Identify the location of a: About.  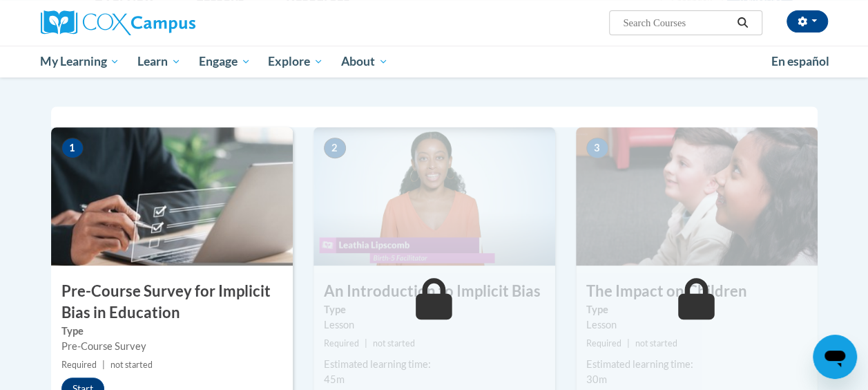
(365, 62).